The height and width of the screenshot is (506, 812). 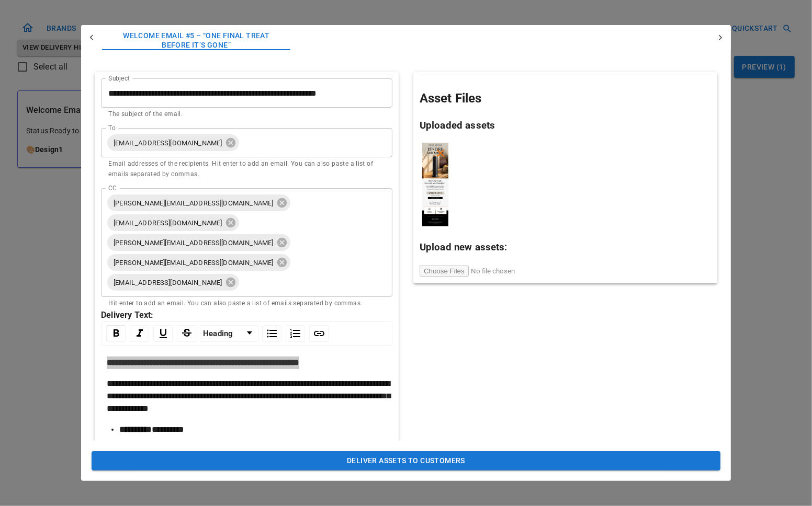 What do you see at coordinates (318, 333) in the screenshot?
I see `div: Link` at bounding box center [318, 333].